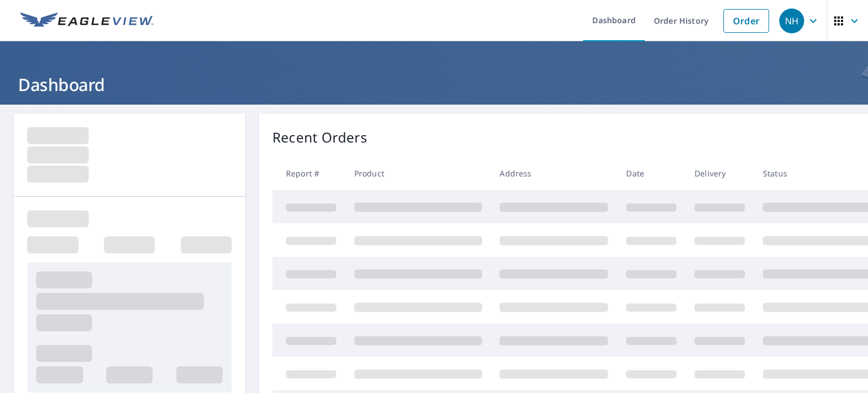  What do you see at coordinates (87, 21) in the screenshot?
I see `img: EV Logo` at bounding box center [87, 21].